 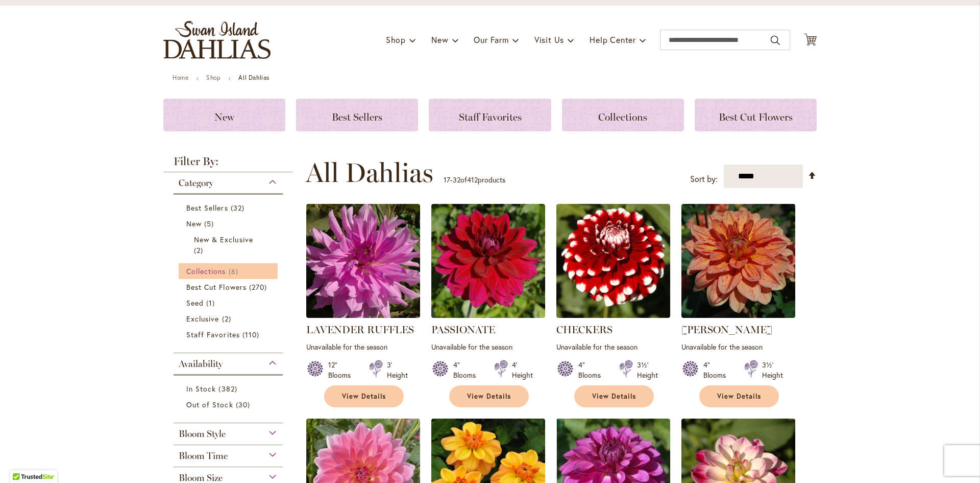 I want to click on span: 1, so click(x=212, y=302).